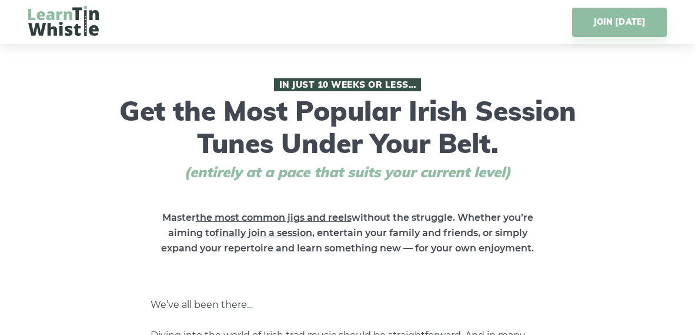 The image size is (695, 335). I want to click on span: the most common jigs and reels, so click(273, 217).